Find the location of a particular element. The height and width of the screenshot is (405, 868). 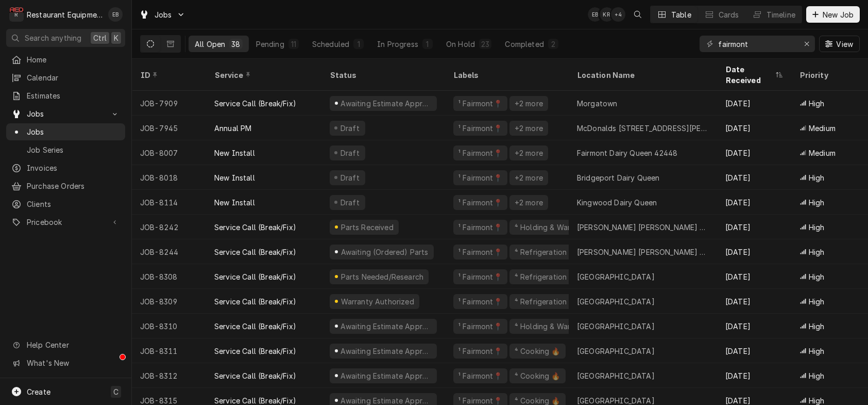

span: Help Center is located at coordinates (72, 345).